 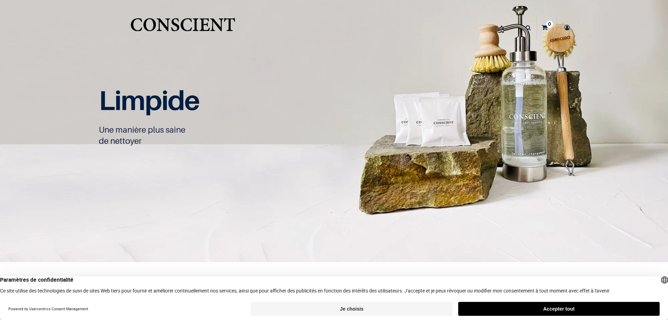 I want to click on img: Conscient, so click(x=183, y=27).